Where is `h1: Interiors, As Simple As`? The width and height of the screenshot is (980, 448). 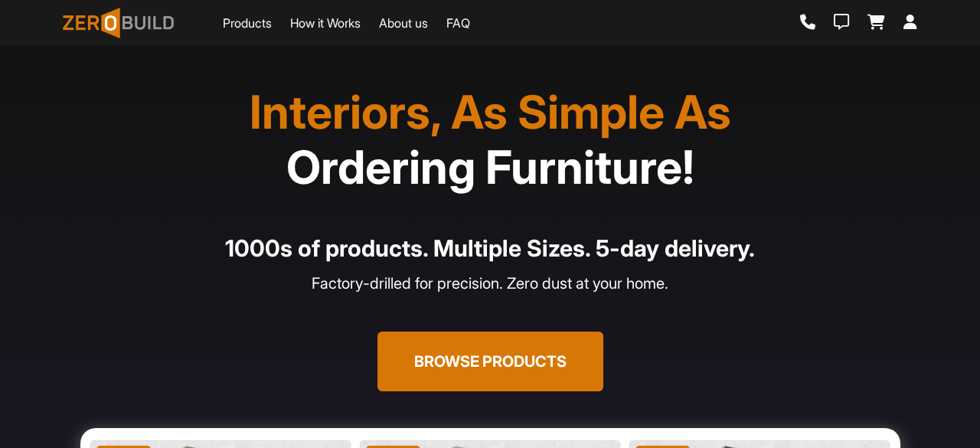
h1: Interiors, As Simple As is located at coordinates (490, 139).